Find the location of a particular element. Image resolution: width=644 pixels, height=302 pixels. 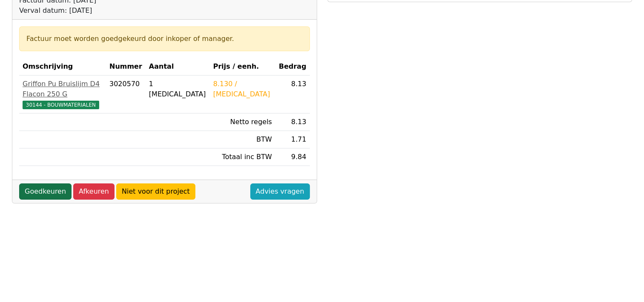

td: BTW is located at coordinates (243, 139).